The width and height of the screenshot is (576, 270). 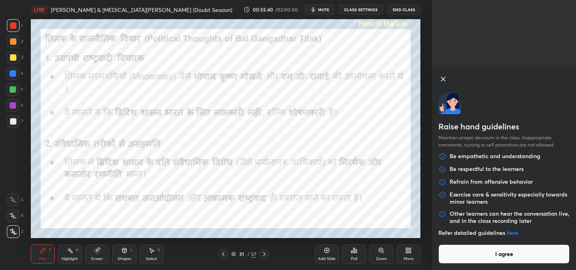 I want to click on div: Poll, so click(x=354, y=259).